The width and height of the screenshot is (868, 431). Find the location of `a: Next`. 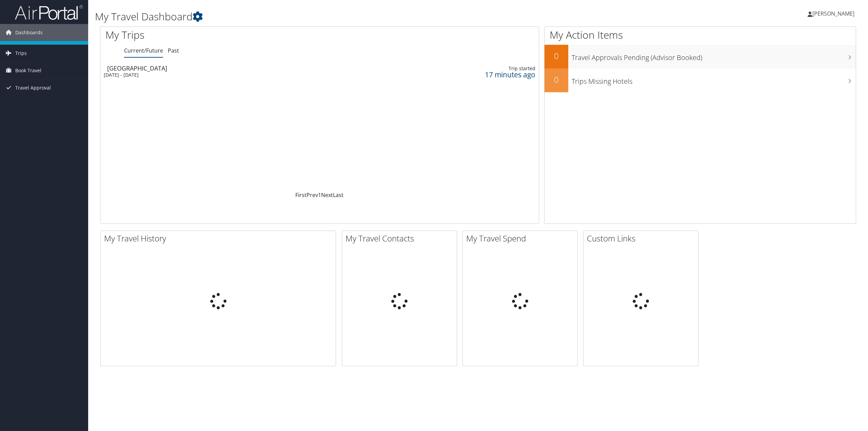

a: Next is located at coordinates (327, 195).